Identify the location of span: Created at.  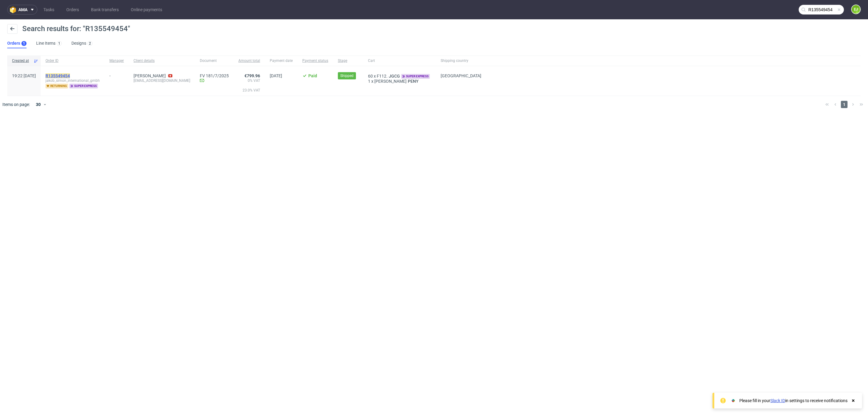
(22, 61).